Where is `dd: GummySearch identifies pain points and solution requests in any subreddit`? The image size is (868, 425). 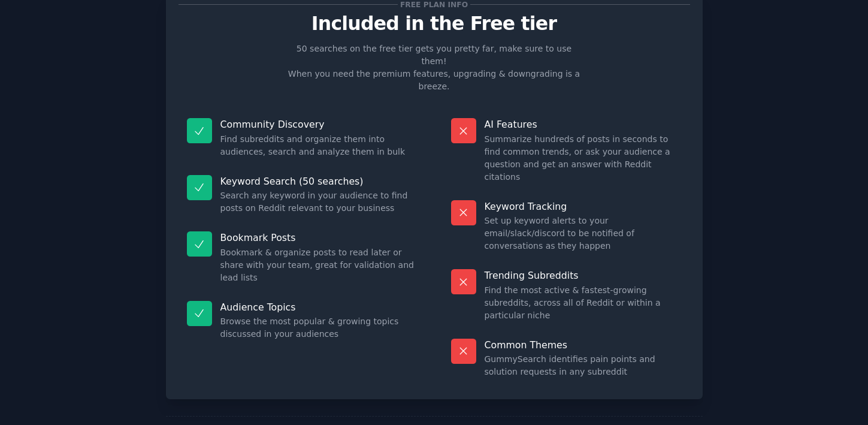 dd: GummySearch identifies pain points and solution requests in any subreddit is located at coordinates (583, 365).